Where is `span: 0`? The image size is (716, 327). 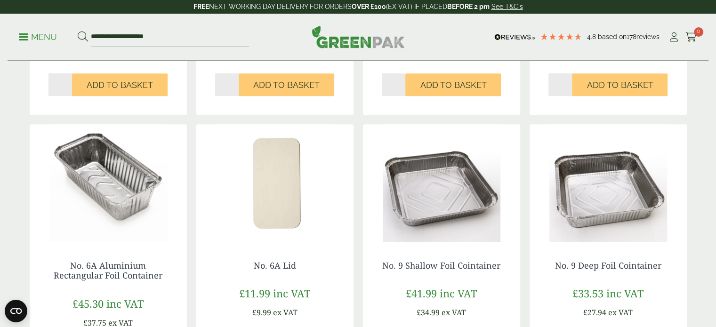 span: 0 is located at coordinates (698, 32).